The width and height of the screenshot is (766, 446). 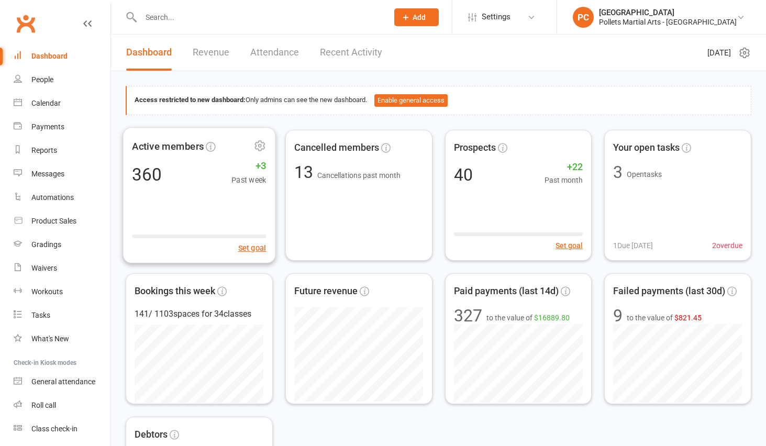 I want to click on input: Search..., so click(x=259, y=17).